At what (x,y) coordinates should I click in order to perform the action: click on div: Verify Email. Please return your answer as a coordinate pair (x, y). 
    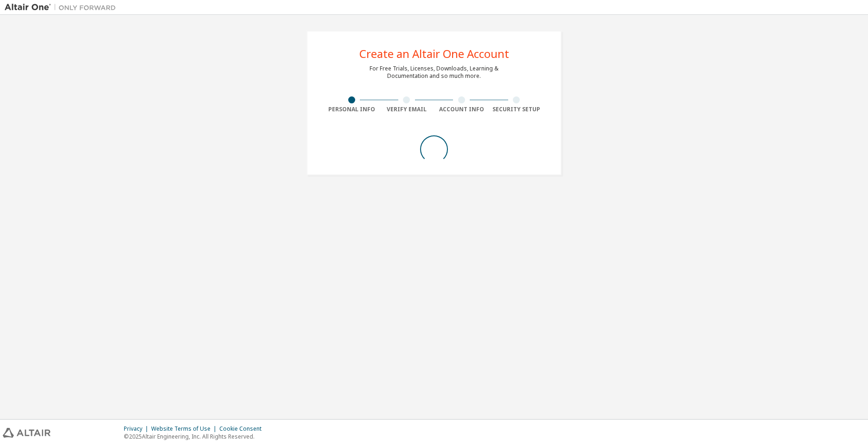
    Looking at the image, I should click on (407, 109).